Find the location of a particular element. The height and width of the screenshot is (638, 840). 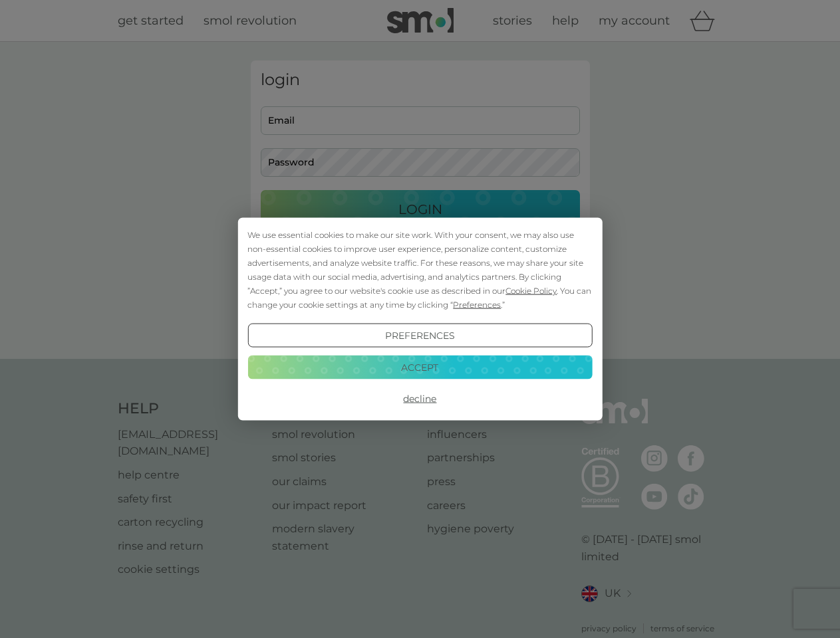

div: Cookie Consent Prompt is located at coordinates (420, 319).